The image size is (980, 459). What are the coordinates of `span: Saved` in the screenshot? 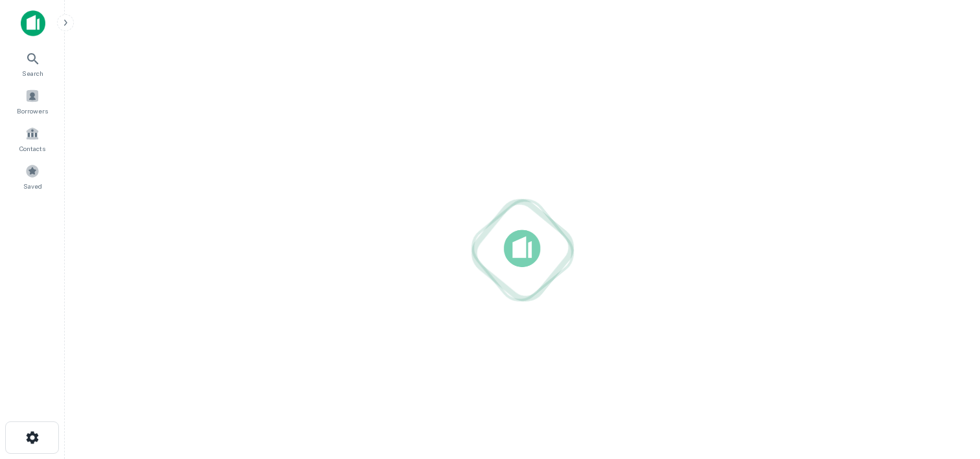 It's located at (32, 186).